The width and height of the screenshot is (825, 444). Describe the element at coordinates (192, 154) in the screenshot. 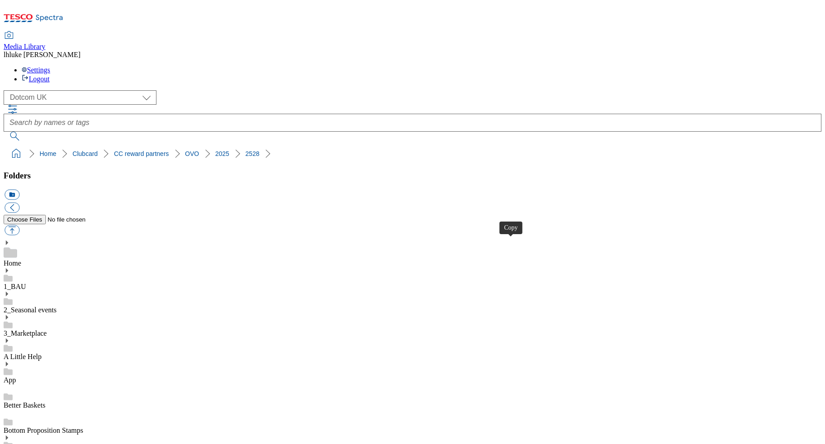

I see `a: OVO` at that location.